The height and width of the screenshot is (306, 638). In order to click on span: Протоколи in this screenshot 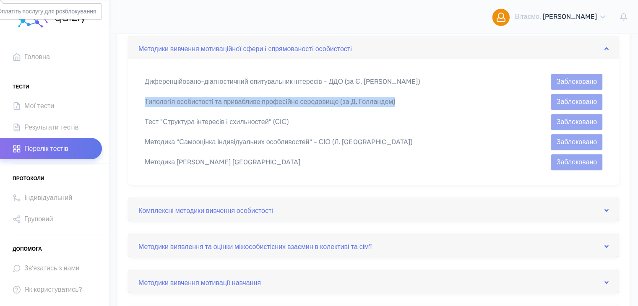, I will do `click(29, 179)`.